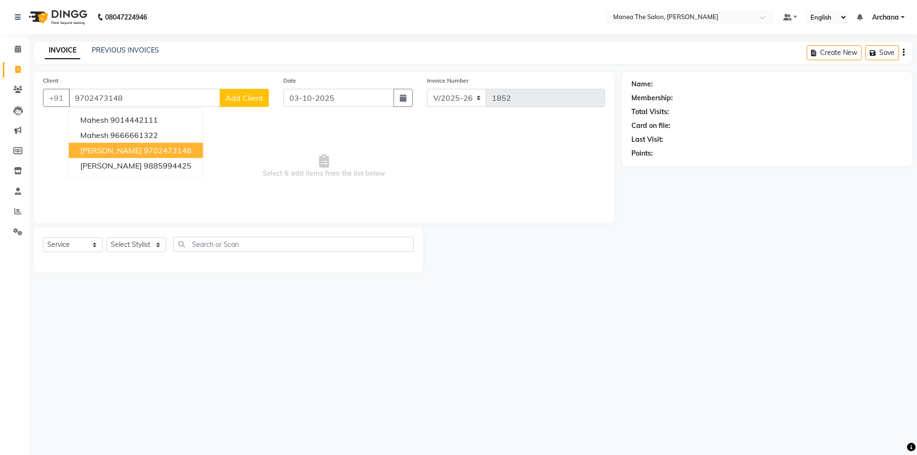  I want to click on a: PREVIOUS INVOICES, so click(125, 50).